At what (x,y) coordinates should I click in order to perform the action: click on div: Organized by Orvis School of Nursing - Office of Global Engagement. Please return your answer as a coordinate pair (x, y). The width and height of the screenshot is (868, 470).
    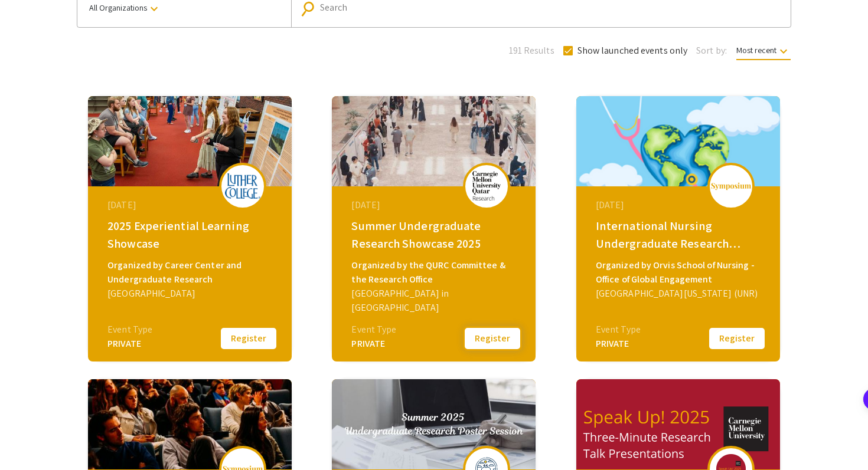
    Looking at the image, I should click on (679, 272).